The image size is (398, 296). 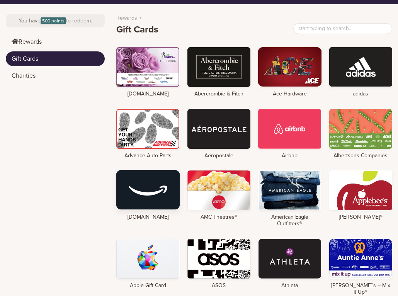 I want to click on a: Athleta, so click(x=290, y=264).